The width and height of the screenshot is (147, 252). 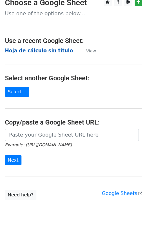 I want to click on a: View, so click(x=88, y=51).